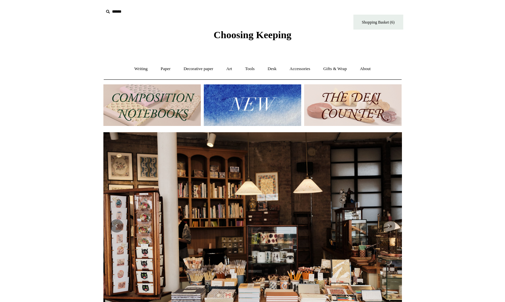 The image size is (505, 302). Describe the element at coordinates (365, 69) in the screenshot. I see `a: About` at that location.